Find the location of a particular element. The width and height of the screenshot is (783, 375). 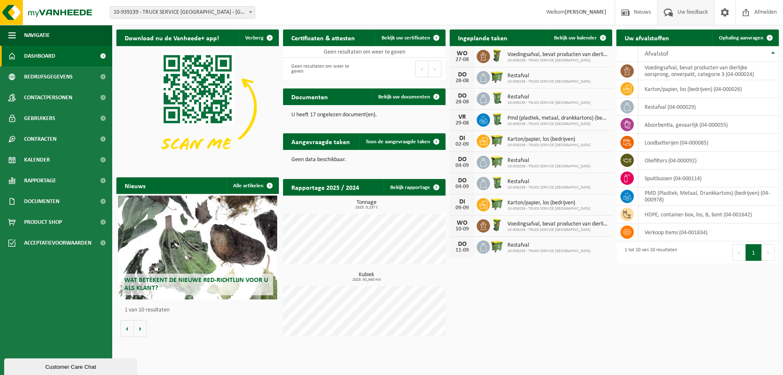

span: Ophaling aanvragen is located at coordinates (741, 38).